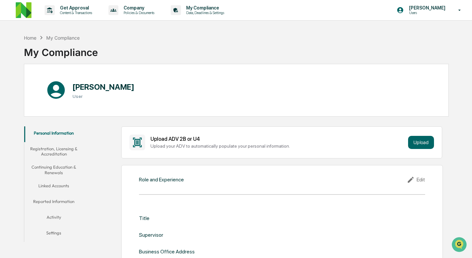 Image resolution: width=472 pixels, height=258 pixels. What do you see at coordinates (24, 98) in the screenshot?
I see `a: 🔎Data Lookup` at bounding box center [24, 98].